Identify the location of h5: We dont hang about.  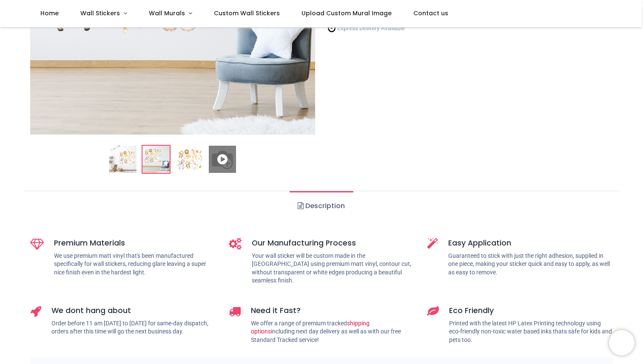
(134, 310).